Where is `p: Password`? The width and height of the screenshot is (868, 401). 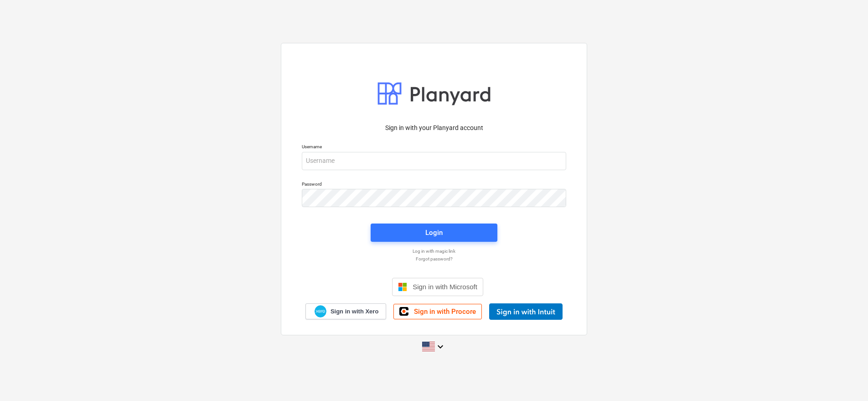
p: Password is located at coordinates (434, 184).